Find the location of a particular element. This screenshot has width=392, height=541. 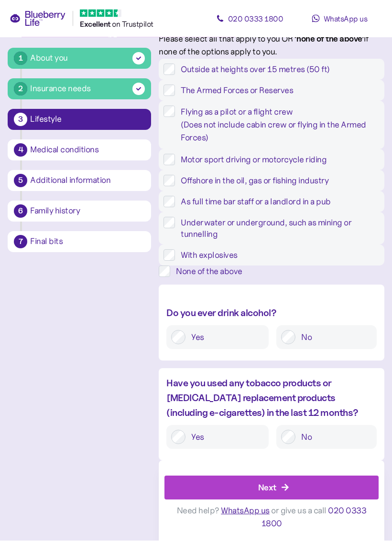

div: 2 is located at coordinates (20, 89).